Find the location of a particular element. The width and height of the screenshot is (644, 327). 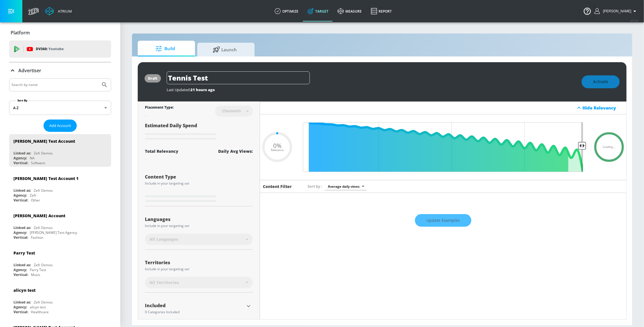

div: Music is located at coordinates (36, 274).